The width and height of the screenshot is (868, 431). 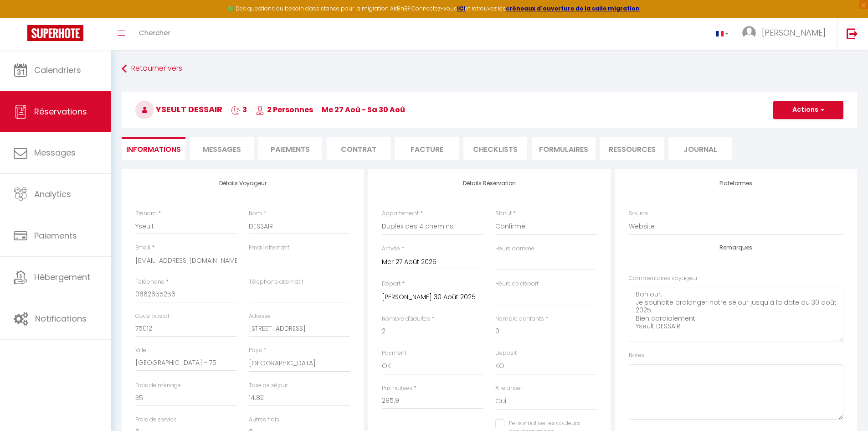 What do you see at coordinates (736, 183) in the screenshot?
I see `h4: Plateformes` at bounding box center [736, 183].